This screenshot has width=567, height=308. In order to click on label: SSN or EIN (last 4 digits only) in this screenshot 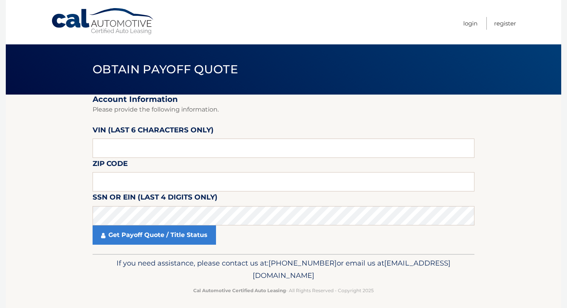, I will do `click(155, 198)`.